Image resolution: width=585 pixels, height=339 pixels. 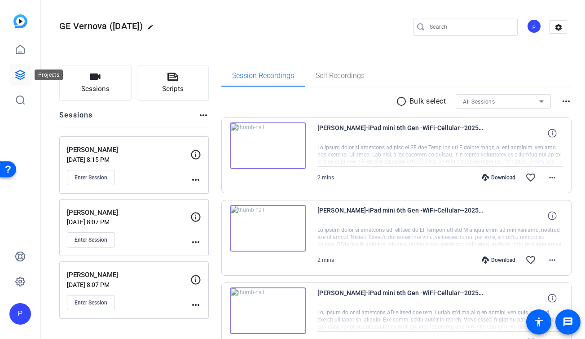 What do you see at coordinates (479, 102) in the screenshot?
I see `span: All Sessions` at bounding box center [479, 102].